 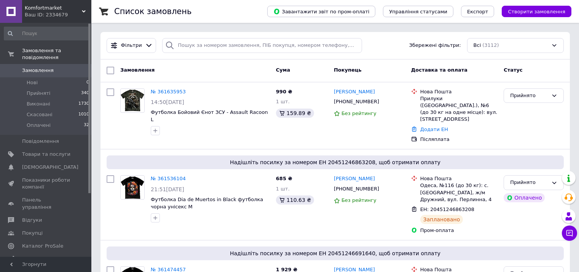 I want to click on span: 1010, so click(x=84, y=115).